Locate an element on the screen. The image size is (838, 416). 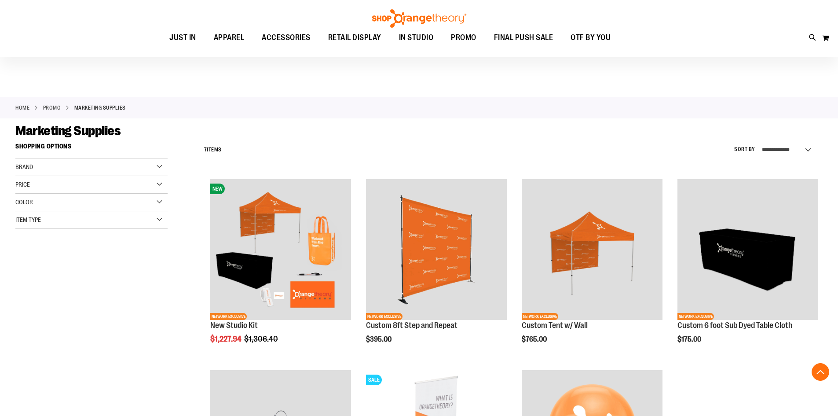
span: Price is located at coordinates (22, 184).